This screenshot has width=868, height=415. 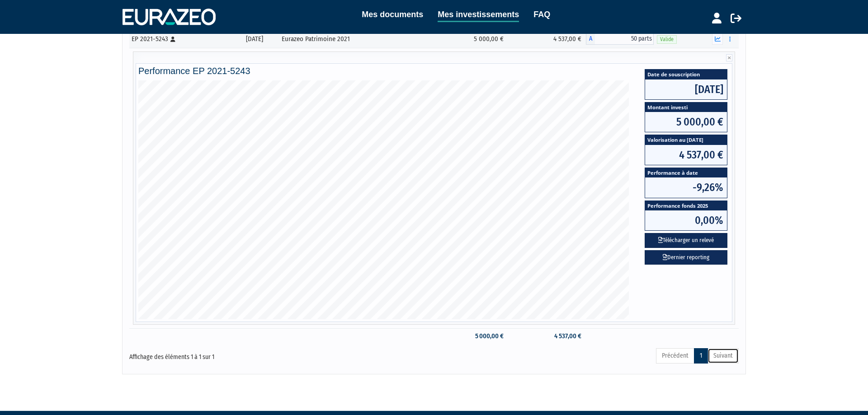 What do you see at coordinates (686, 122) in the screenshot?
I see `span: 5 000,00 €` at bounding box center [686, 122].